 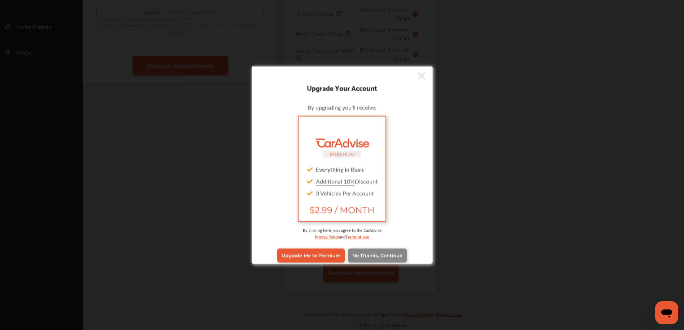 What do you see at coordinates (342, 237) in the screenshot?
I see `div: By clicking here, you agree to the CarAdvise and` at bounding box center [342, 237].